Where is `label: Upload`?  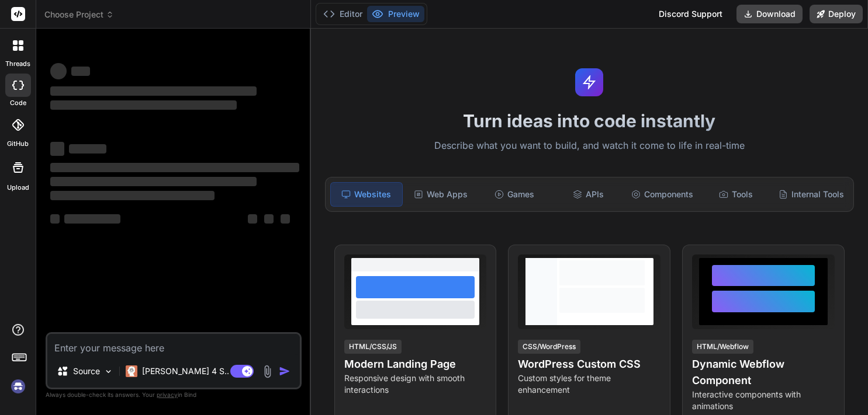
label: Upload is located at coordinates (18, 188).